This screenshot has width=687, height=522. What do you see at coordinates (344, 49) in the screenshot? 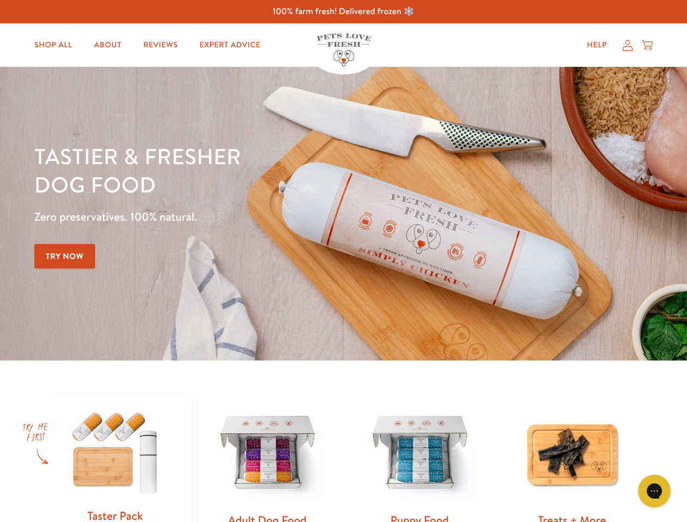
I see `img: Pets Love Fresh` at bounding box center [344, 49].